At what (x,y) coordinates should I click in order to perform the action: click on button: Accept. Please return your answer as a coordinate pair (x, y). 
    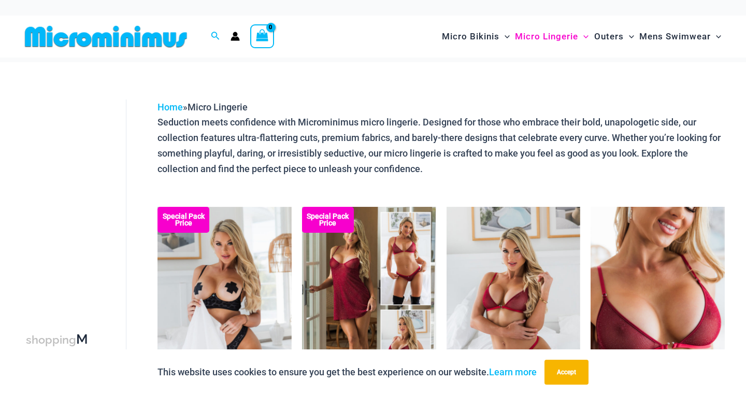
    Looking at the image, I should click on (566, 372).